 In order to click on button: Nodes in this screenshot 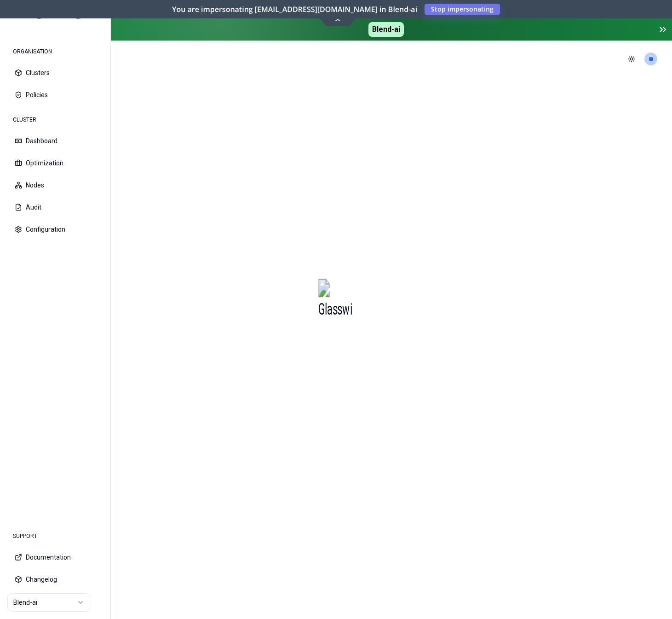, I will do `click(55, 185)`.